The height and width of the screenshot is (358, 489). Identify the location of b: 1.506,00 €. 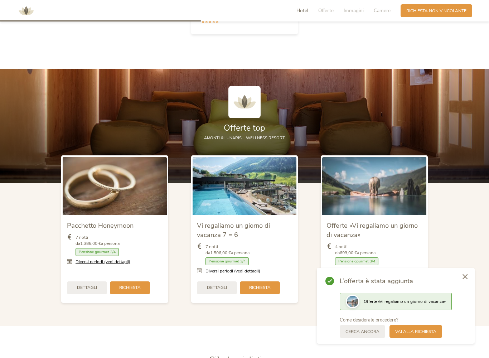
(220, 253).